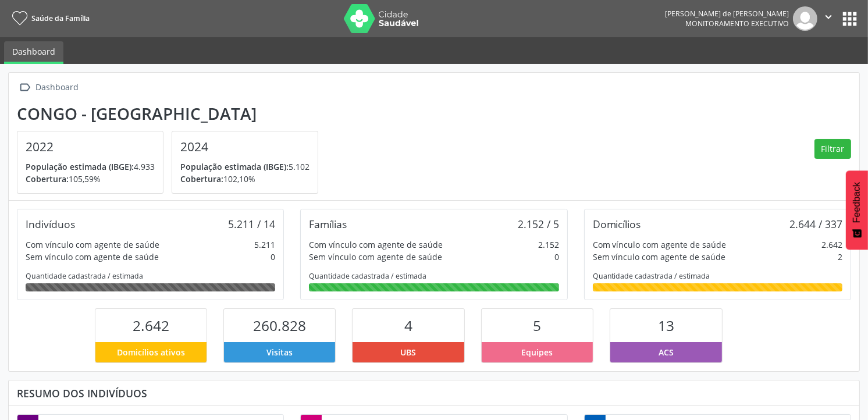 This screenshot has height=420, width=868. Describe the element at coordinates (434, 393) in the screenshot. I see `div: Resumo dos indivíduos` at that location.